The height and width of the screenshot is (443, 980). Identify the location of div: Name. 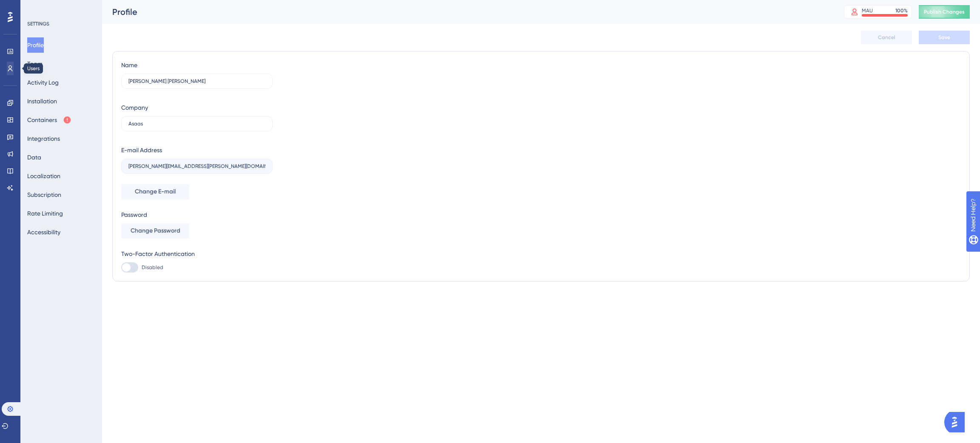
(130, 65).